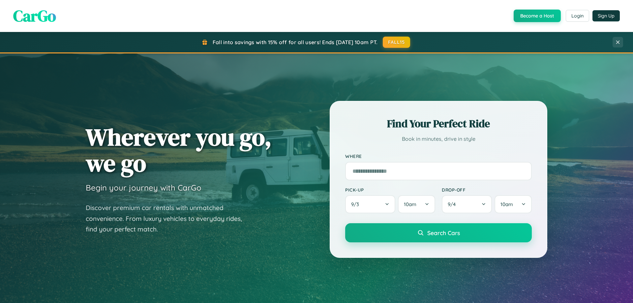 The width and height of the screenshot is (633, 303). I want to click on button: FALL15, so click(396, 42).